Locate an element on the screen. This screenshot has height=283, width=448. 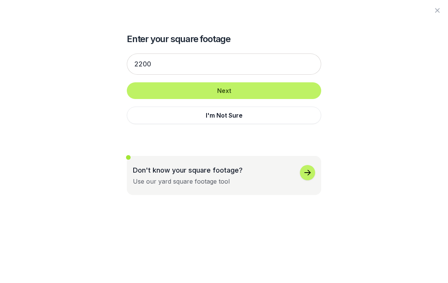
button: Don't know your square footage?Use our yard square footage tool is located at coordinates (224, 176).